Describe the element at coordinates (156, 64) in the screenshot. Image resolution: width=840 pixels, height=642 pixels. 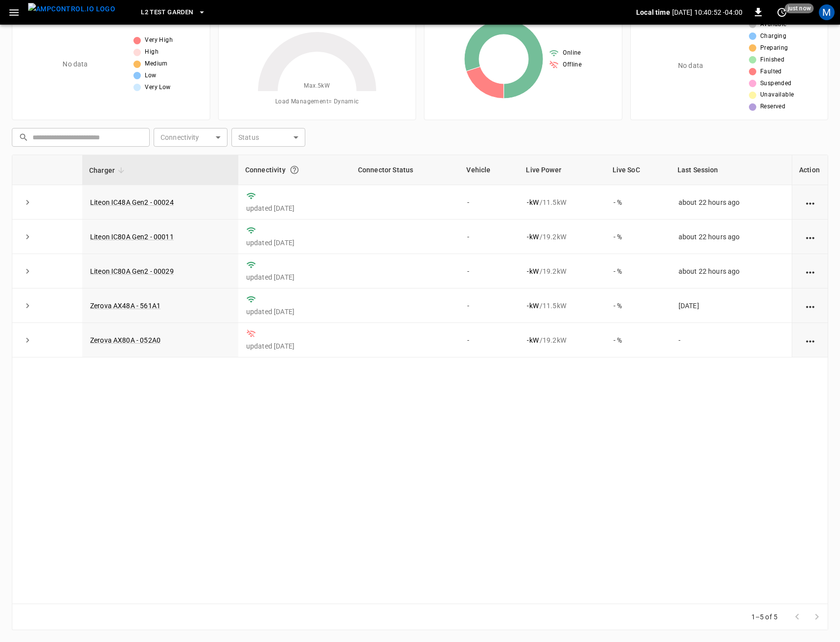
I see `span: Medium` at that location.